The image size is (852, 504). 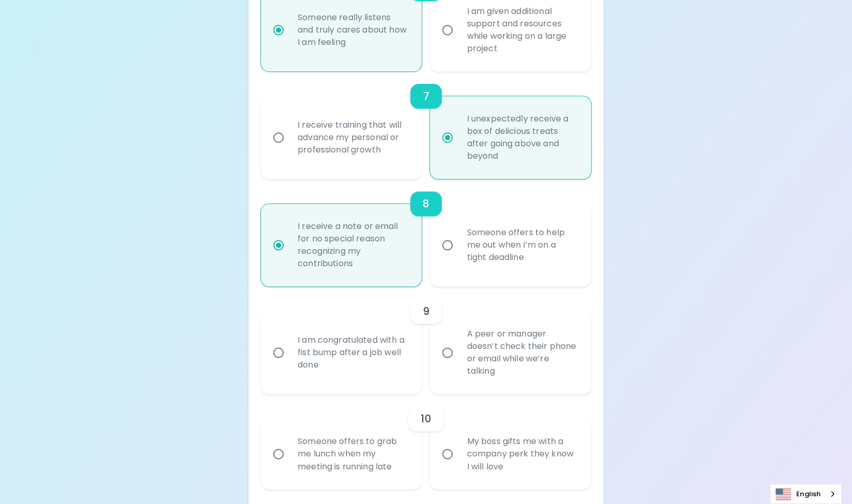 I want to click on h6: 9, so click(x=426, y=311).